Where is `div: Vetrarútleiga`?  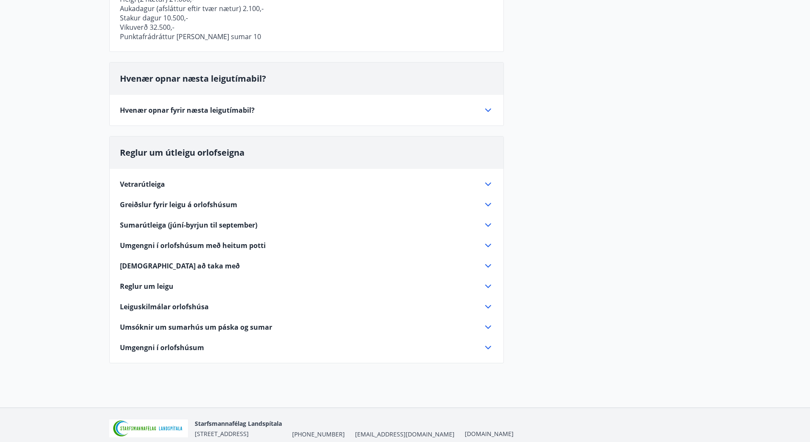 div: Vetrarútleiga is located at coordinates (307, 184).